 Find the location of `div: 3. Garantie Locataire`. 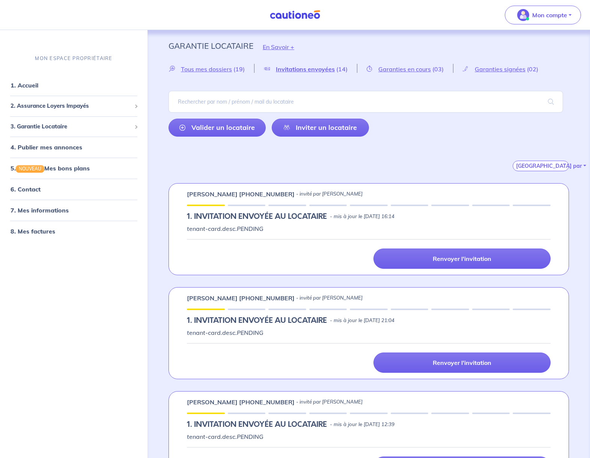

div: 3. Garantie Locataire is located at coordinates (74, 126).